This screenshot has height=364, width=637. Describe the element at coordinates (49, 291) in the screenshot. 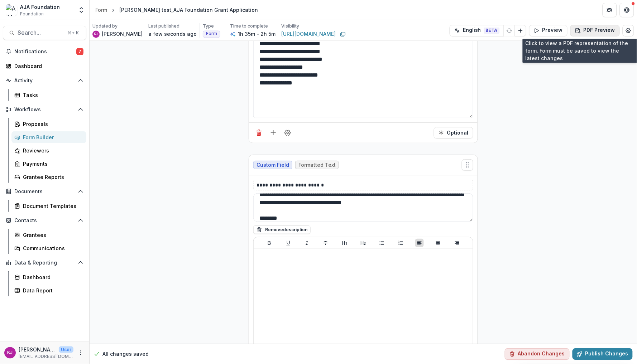

I see `a: Data Report` at that location.